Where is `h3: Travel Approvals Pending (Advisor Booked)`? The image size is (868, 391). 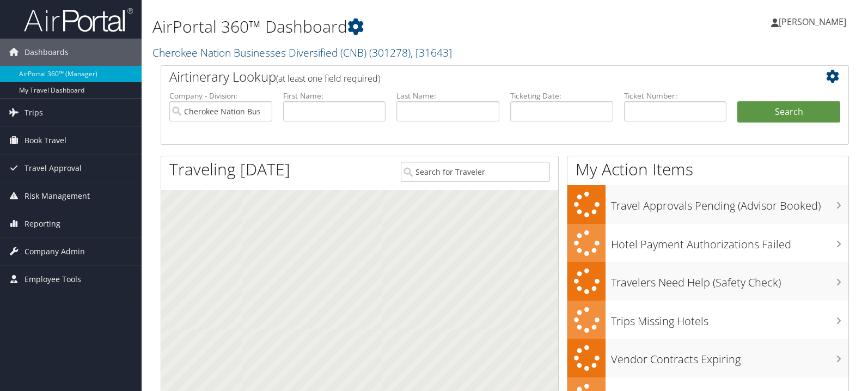
h3: Travel Approvals Pending (Advisor Booked) is located at coordinates (730, 203).